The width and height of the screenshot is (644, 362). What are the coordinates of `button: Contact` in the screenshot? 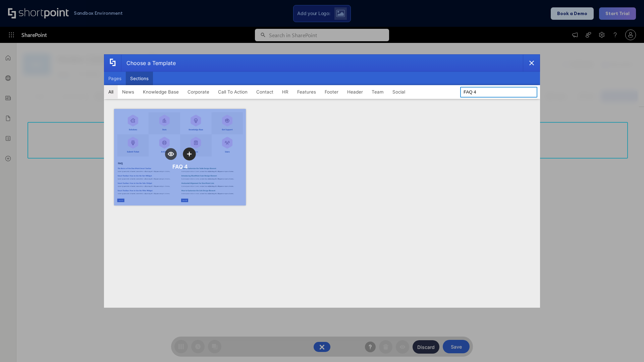 It's located at (265, 92).